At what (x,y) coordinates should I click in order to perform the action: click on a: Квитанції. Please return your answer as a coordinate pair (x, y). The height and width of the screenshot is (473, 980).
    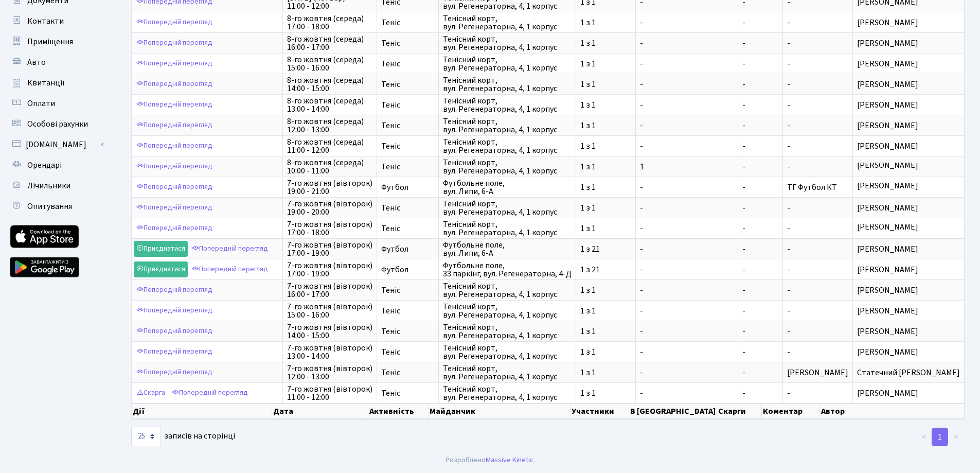
    Looking at the image, I should click on (57, 83).